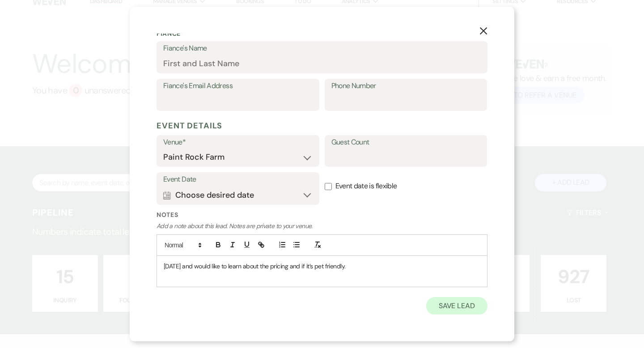 The width and height of the screenshot is (644, 348). Describe the element at coordinates (238, 142) in the screenshot. I see `label: Venue*` at that location.